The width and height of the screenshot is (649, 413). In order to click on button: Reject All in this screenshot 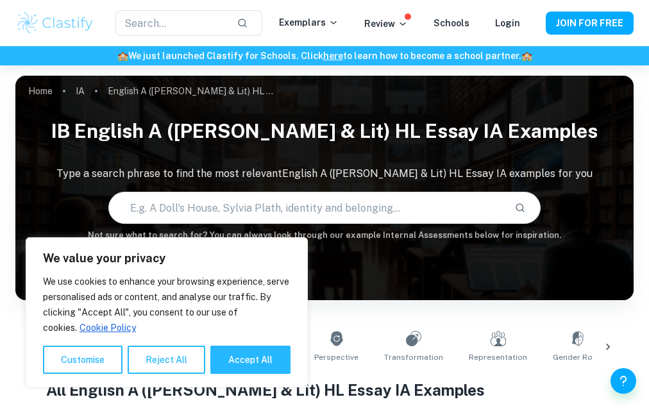, I will do `click(166, 360)`.